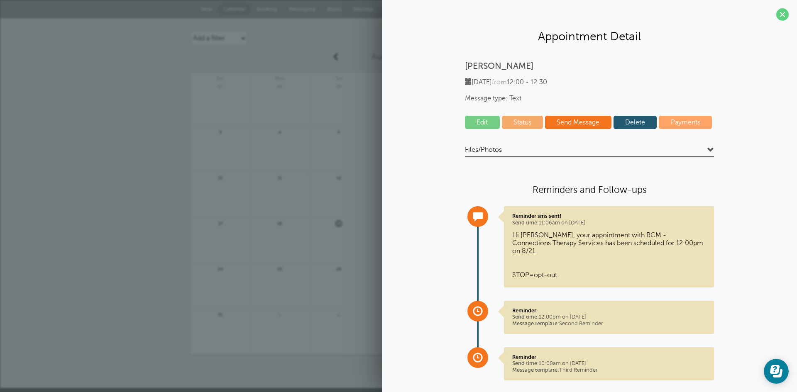 Image resolution: width=797 pixels, height=392 pixels. I want to click on span: 27, so click(220, 86).